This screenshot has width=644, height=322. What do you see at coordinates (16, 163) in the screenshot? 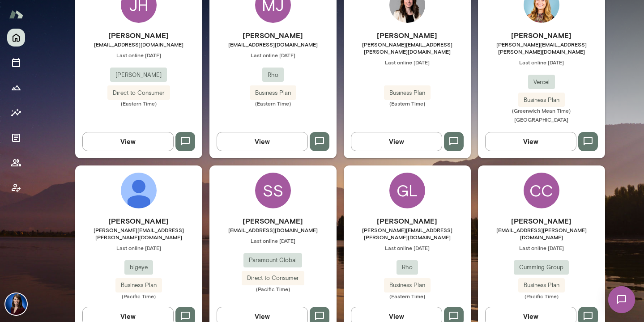
I see `button: Members` at bounding box center [16, 163].